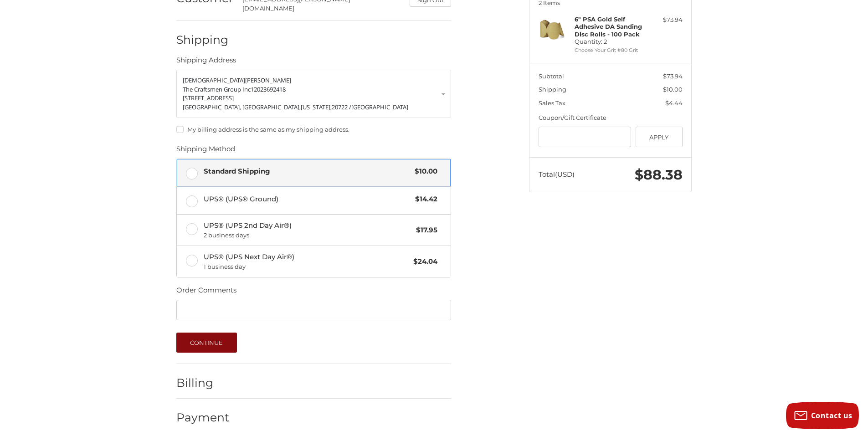 Image resolution: width=868 pixels, height=436 pixels. Describe the element at coordinates (313, 129) in the screenshot. I see `label: My billing address is the same as my shipping address.` at that location.